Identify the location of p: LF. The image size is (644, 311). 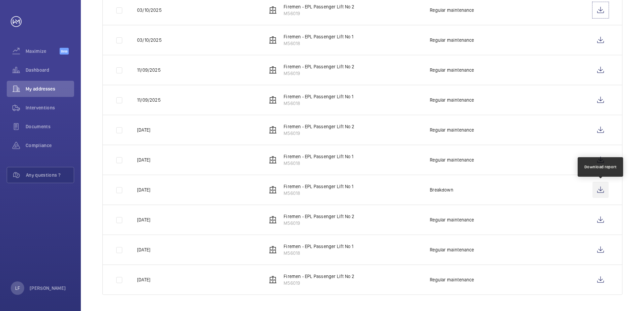
(17, 288).